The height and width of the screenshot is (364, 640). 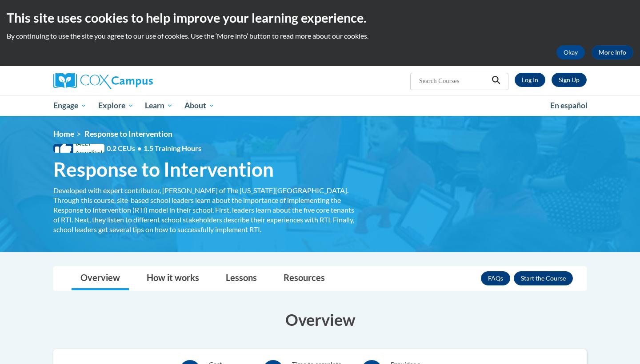 What do you see at coordinates (159, 106) in the screenshot?
I see `span: Learn` at bounding box center [159, 106].